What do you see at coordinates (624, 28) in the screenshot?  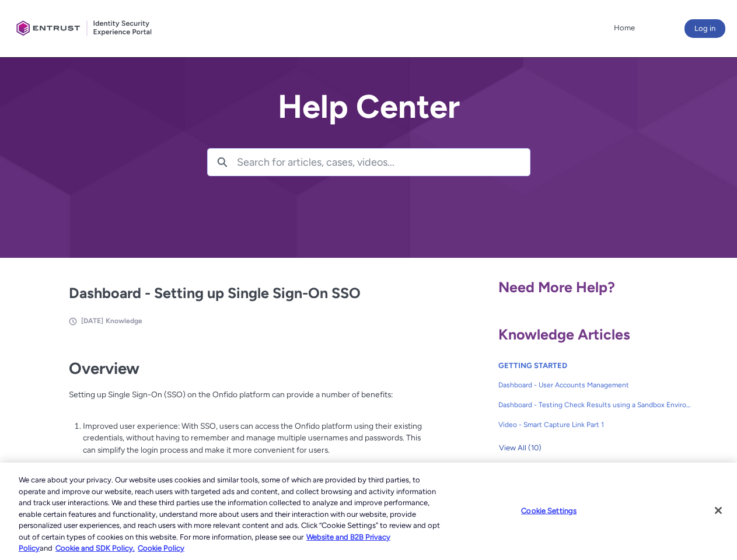 I see `a: Home` at bounding box center [624, 28].